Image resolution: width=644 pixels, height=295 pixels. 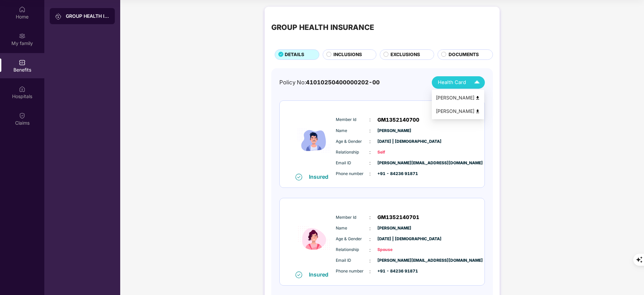 I want to click on span: EXCLUSIONS, so click(x=405, y=55).